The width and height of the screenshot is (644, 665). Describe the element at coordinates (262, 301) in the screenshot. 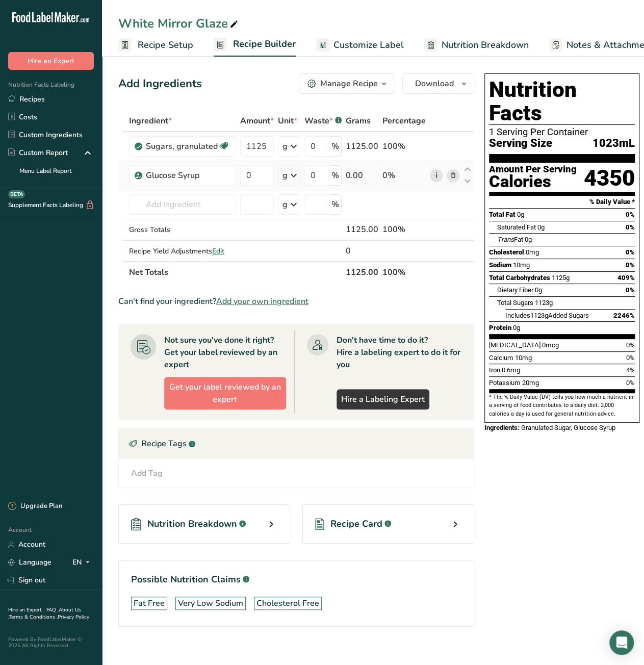

I see `span: Add your own ingredient` at that location.